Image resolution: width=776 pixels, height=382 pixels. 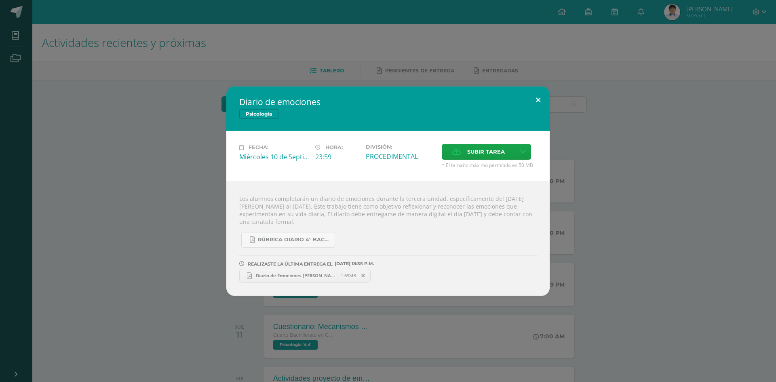 I want to click on span: * El tamaño máximo permitido es 50 MB, so click(x=489, y=165).